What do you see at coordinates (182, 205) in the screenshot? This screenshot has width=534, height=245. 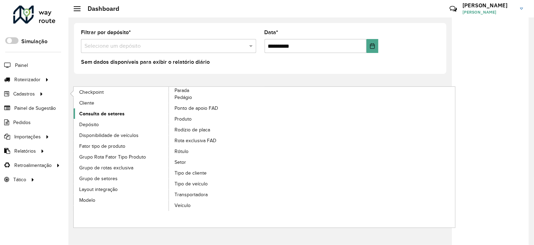 I see `span: Veículo` at bounding box center [182, 205].